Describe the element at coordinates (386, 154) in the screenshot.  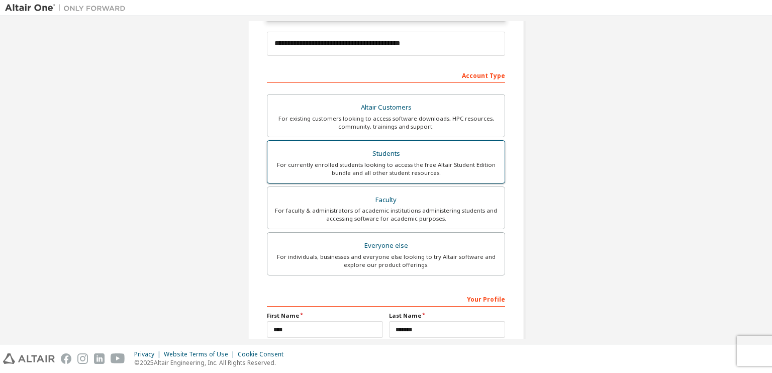
I see `div: Students` at that location.